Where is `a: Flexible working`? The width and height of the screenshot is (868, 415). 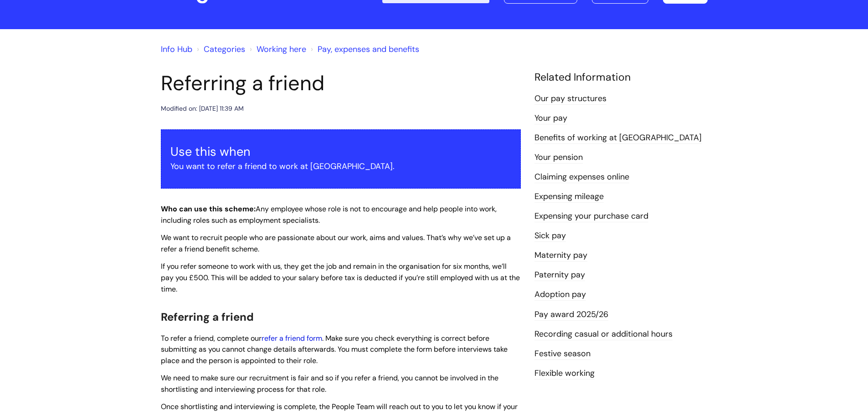
a: Flexible working is located at coordinates (564, 374).